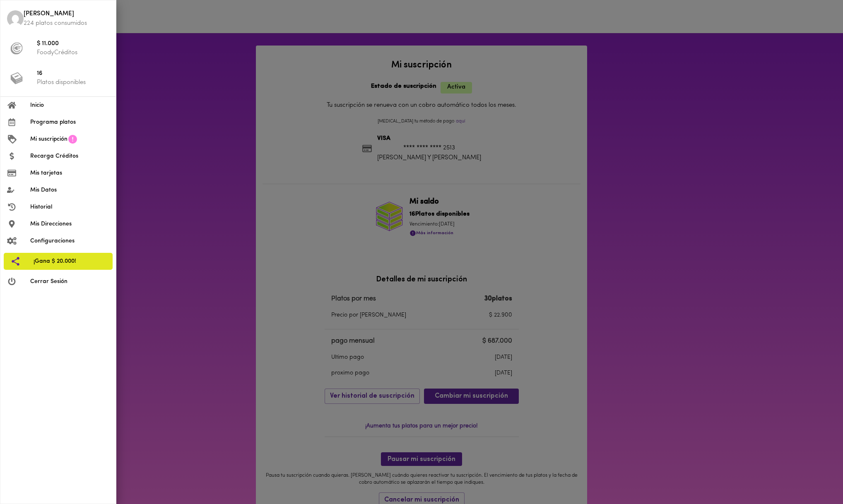 This screenshot has height=504, width=843. What do you see at coordinates (73, 44) in the screenshot?
I see `span: $ 11.000` at bounding box center [73, 44].